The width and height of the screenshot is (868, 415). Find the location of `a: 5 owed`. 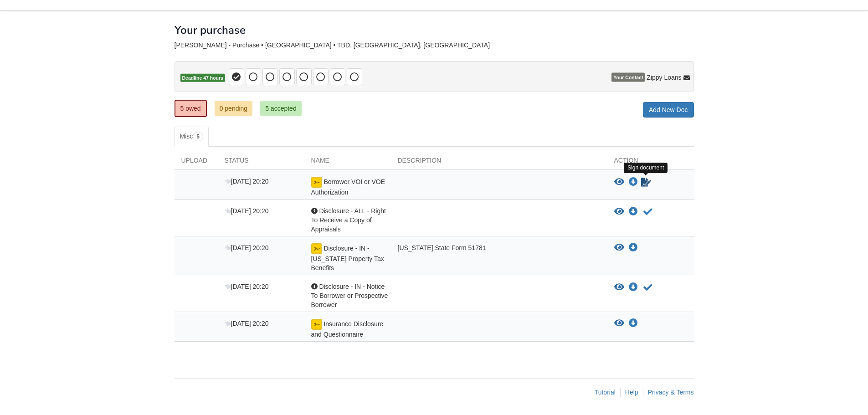

a: 5 owed is located at coordinates (190, 108).